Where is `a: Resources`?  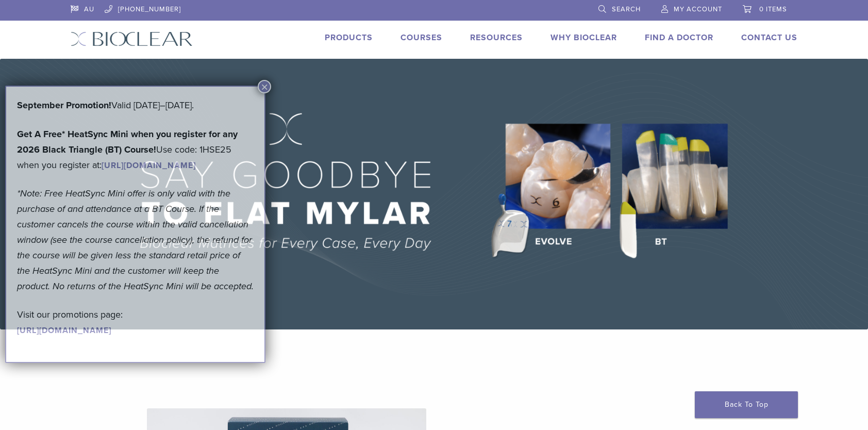 a: Resources is located at coordinates (496, 38).